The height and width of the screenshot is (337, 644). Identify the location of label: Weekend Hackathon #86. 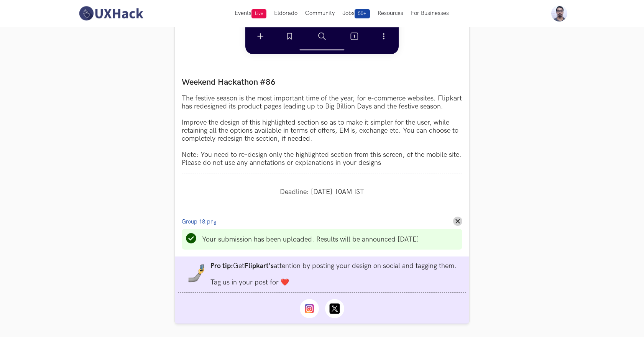
(322, 82).